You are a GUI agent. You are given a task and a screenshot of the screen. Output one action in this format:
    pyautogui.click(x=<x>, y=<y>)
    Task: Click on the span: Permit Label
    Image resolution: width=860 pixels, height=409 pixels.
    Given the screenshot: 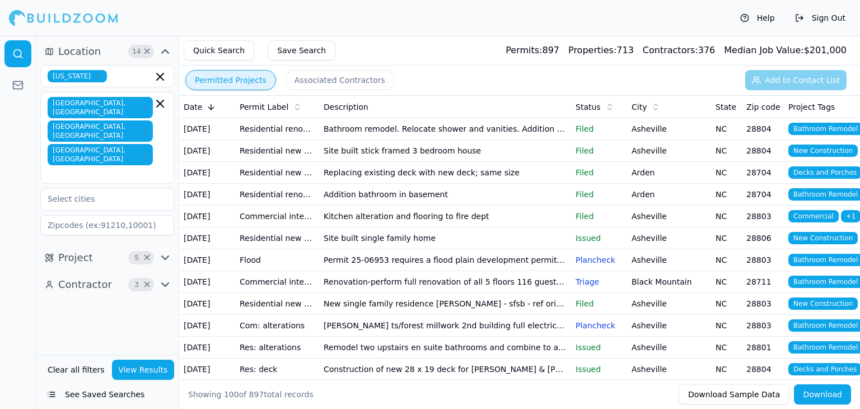 What is the action you would take?
    pyautogui.click(x=264, y=107)
    